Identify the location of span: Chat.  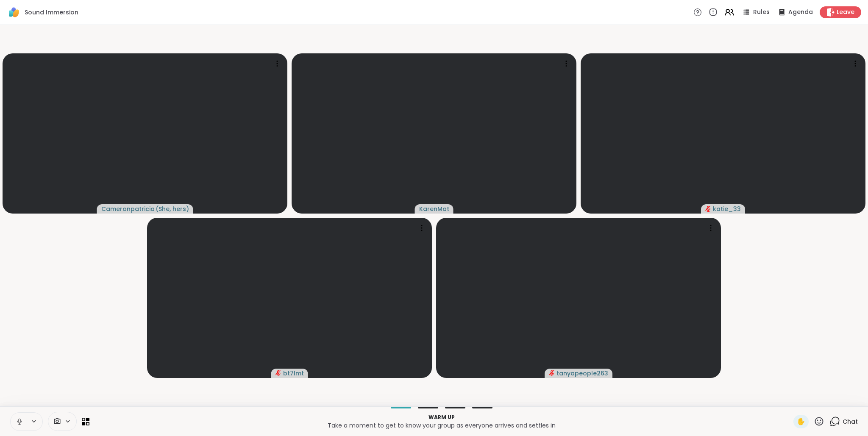
(851, 421).